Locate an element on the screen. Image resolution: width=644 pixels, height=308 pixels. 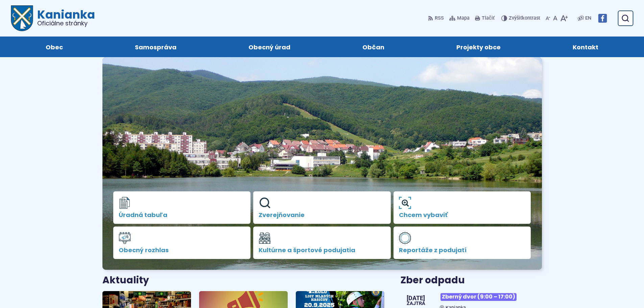
a: Zverejňovanie is located at coordinates (322, 208).